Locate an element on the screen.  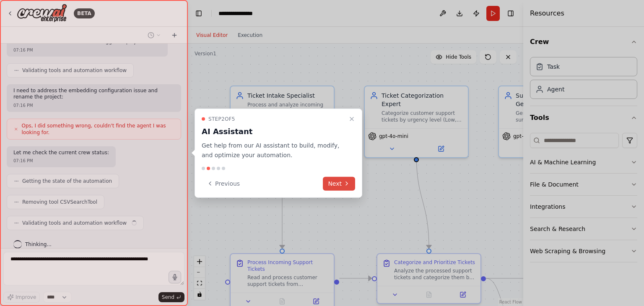
button: Previous is located at coordinates (223, 183).